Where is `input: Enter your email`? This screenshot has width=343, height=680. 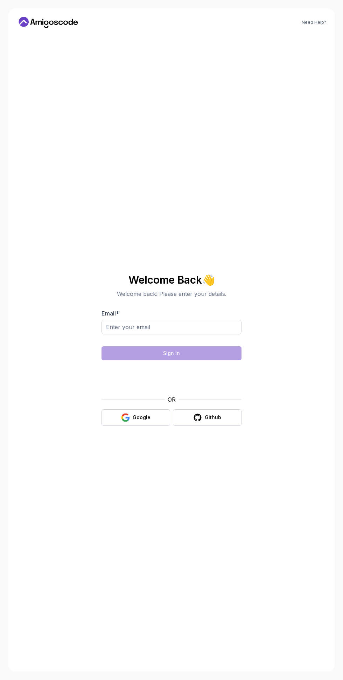 input: Enter your email is located at coordinates (172, 327).